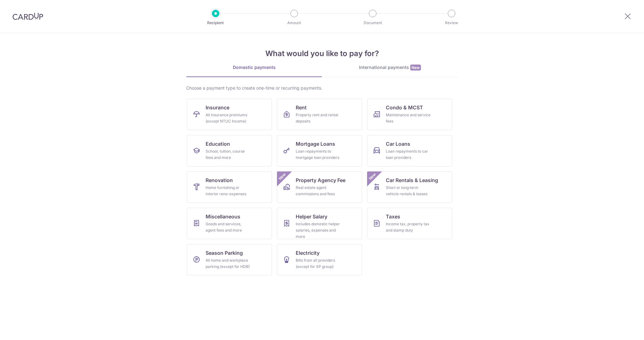 The height and width of the screenshot is (340, 644). What do you see at coordinates (216, 23) in the screenshot?
I see `p: Recipient` at bounding box center [216, 23].